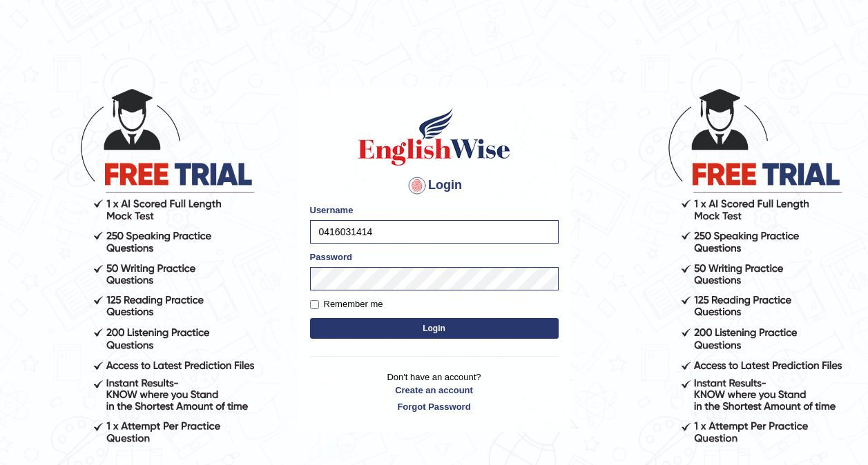 This screenshot has height=465, width=868. I want to click on a: Forgot Password, so click(434, 406).